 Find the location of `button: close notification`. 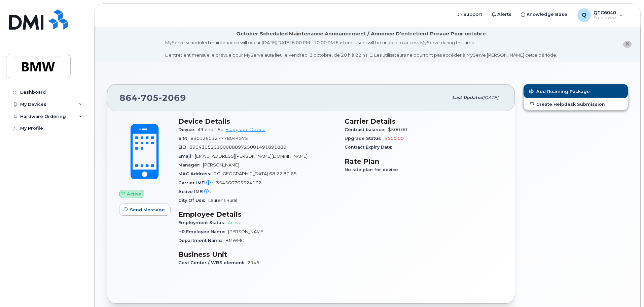

button: close notification is located at coordinates (627, 44).